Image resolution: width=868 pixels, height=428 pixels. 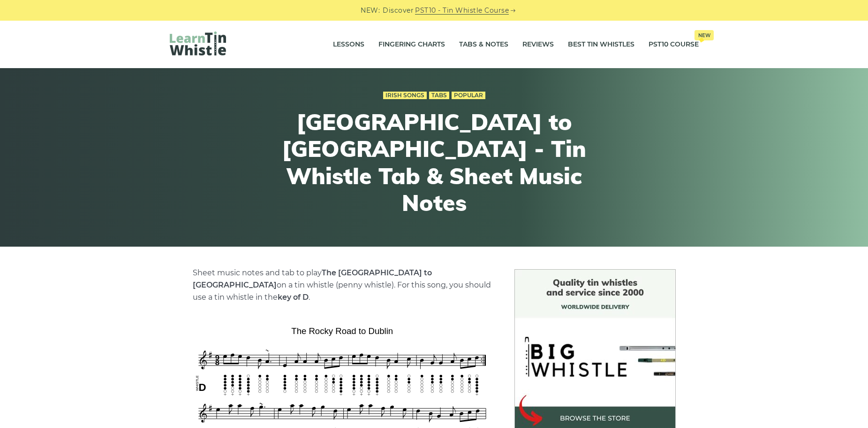 I want to click on span: New, so click(x=704, y=35).